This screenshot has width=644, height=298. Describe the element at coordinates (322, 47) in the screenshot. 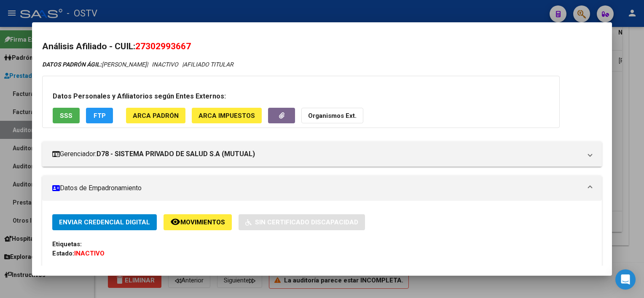

I see `h2: Análisis Afiliado - CUIL:` at that location.